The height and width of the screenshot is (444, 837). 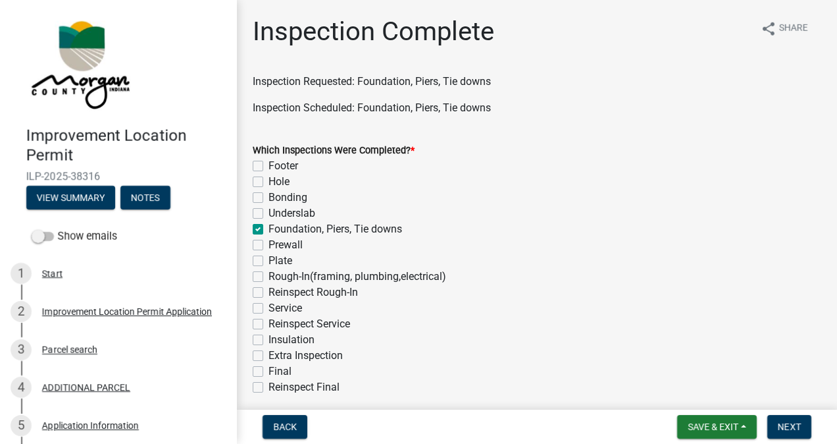 What do you see at coordinates (146, 198) in the screenshot?
I see `button: Notes` at bounding box center [146, 198].